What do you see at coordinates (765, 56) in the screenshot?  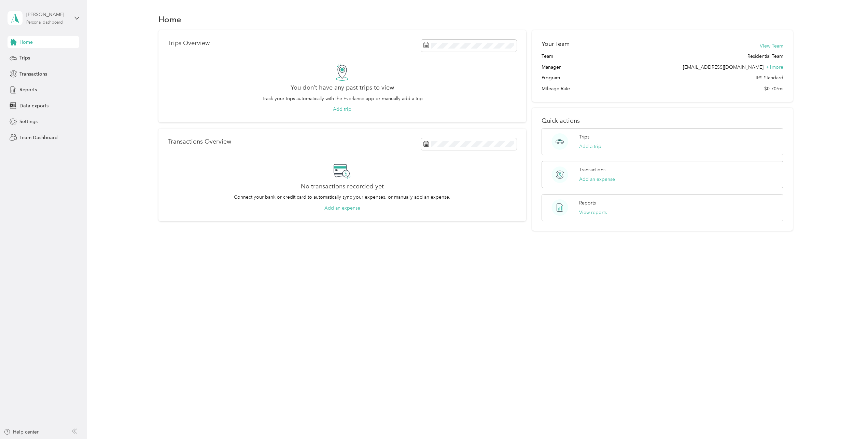 I see `span: Residential Team` at bounding box center [765, 56].